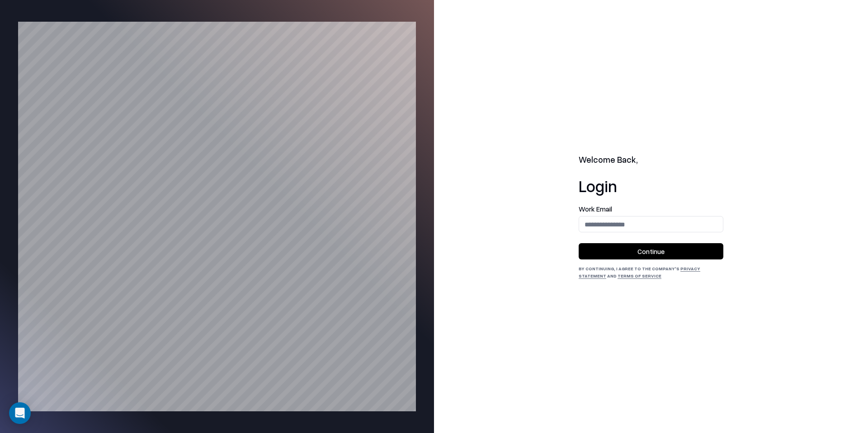 This screenshot has height=433, width=868. What do you see at coordinates (20, 413) in the screenshot?
I see `div: Open Intercom Messenger` at bounding box center [20, 413].